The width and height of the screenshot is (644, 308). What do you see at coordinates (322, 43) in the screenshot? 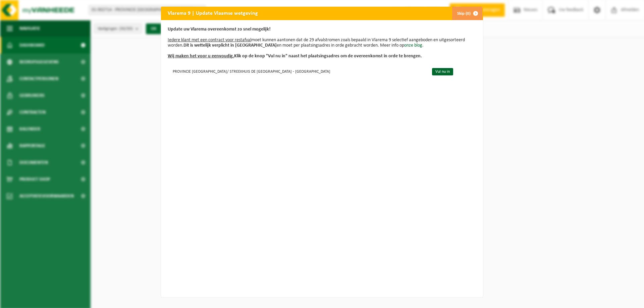
I see `p: moet kunnen aantonen dat de 29 afvalstromen zoals bepaald in Vlarema 9 selectief aangeboden en ui...` at bounding box center [322, 43].